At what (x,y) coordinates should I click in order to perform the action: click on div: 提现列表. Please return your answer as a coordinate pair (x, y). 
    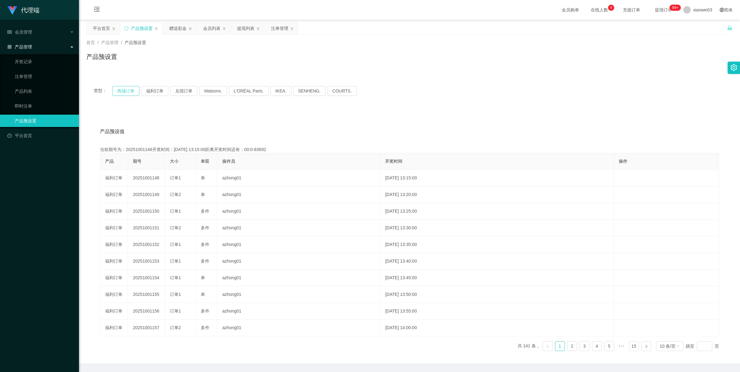
    Looking at the image, I should click on (246, 28).